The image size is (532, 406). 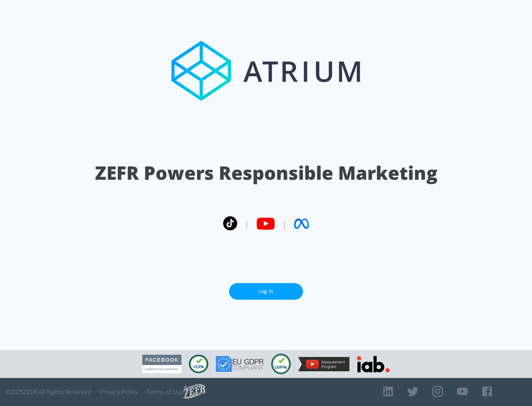 What do you see at coordinates (373, 364) in the screenshot?
I see `img: IAB` at bounding box center [373, 364].